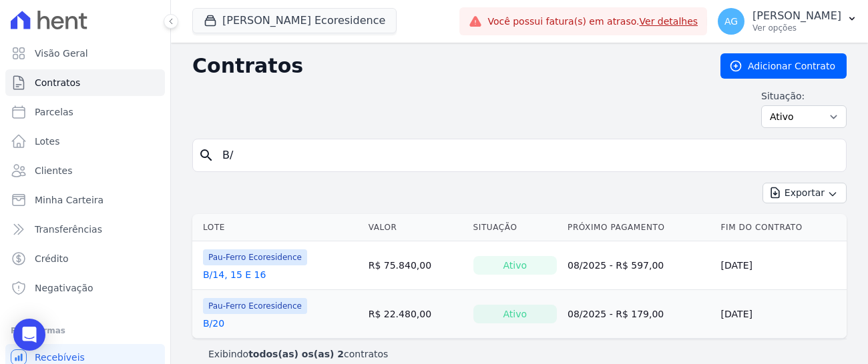 Image resolution: width=868 pixels, height=364 pixels. Describe the element at coordinates (592, 21) in the screenshot. I see `span: Você possui fatura(s) em atraso.` at that location.